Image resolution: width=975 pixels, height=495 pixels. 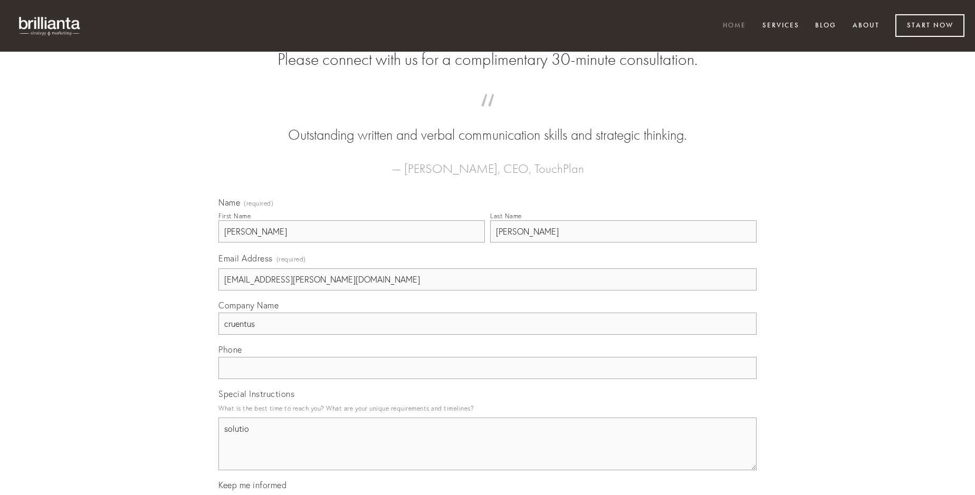 What do you see at coordinates (487, 444) in the screenshot?
I see `textarea: solutio` at bounding box center [487, 444].